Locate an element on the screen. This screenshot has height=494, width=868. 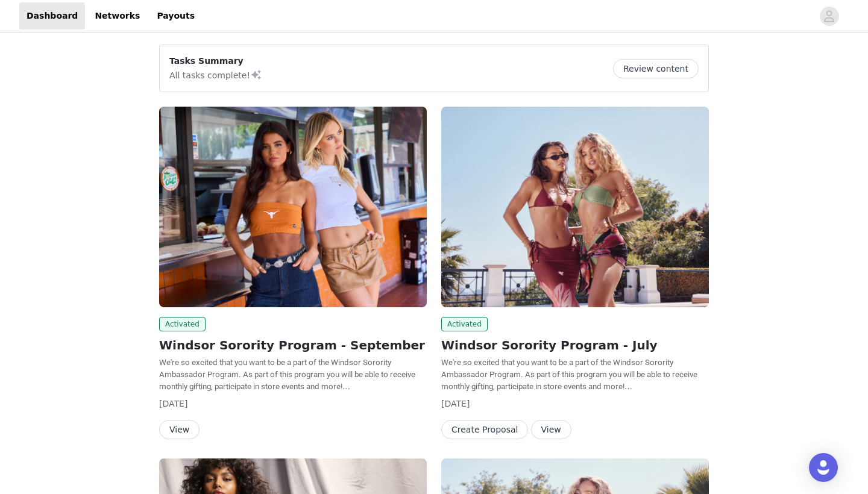
div: avatar is located at coordinates (829, 16).